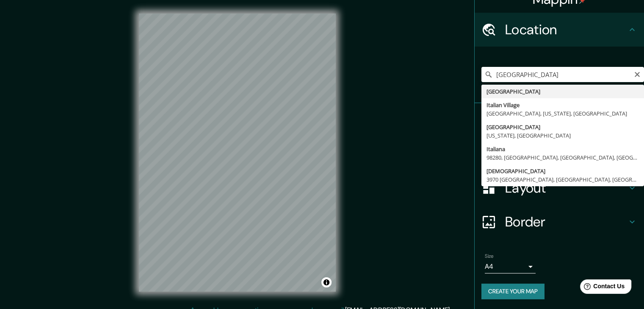 This screenshot has height=309, width=644. I want to click on h4: Layout, so click(566, 188).